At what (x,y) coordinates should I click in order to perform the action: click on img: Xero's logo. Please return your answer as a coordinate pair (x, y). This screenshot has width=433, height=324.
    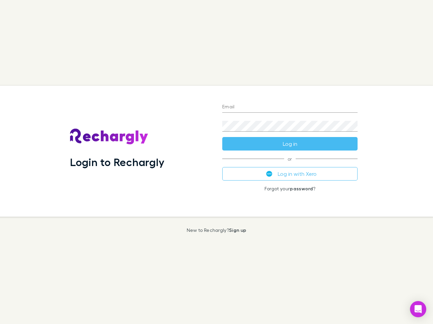
    Looking at the image, I should click on (269, 174).